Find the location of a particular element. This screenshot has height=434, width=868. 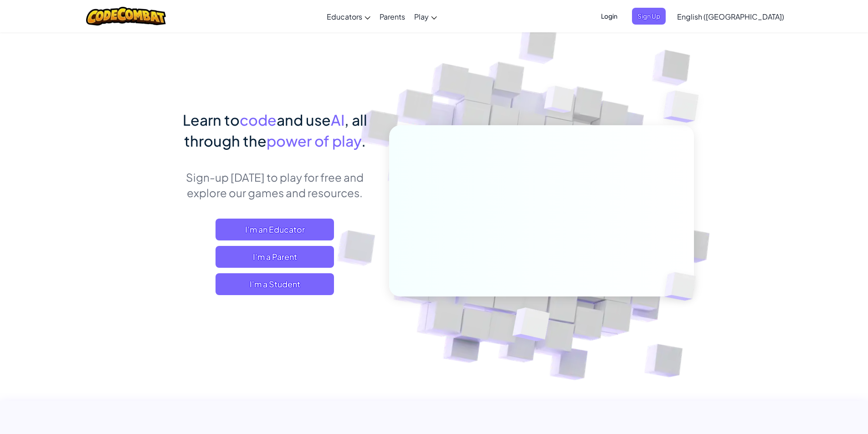

a: Educators is located at coordinates (348, 16).